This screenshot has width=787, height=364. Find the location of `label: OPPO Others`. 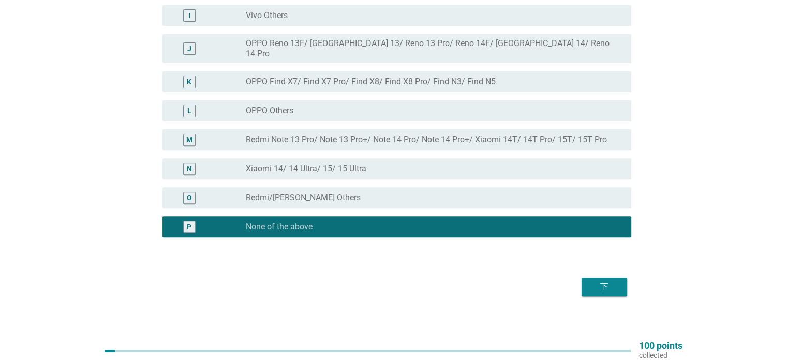

label: OPPO Others is located at coordinates (270, 111).